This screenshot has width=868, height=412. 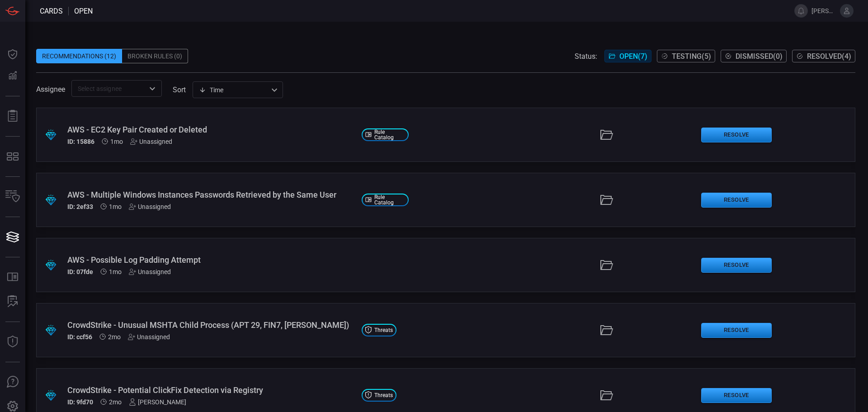 I want to click on button: Threat Intelligence, so click(x=13, y=342).